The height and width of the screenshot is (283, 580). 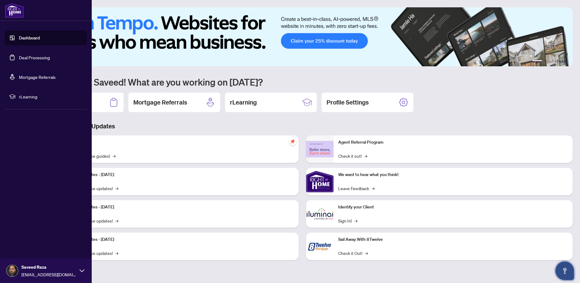 I want to click on a: Mortgage Referrals, so click(x=37, y=77).